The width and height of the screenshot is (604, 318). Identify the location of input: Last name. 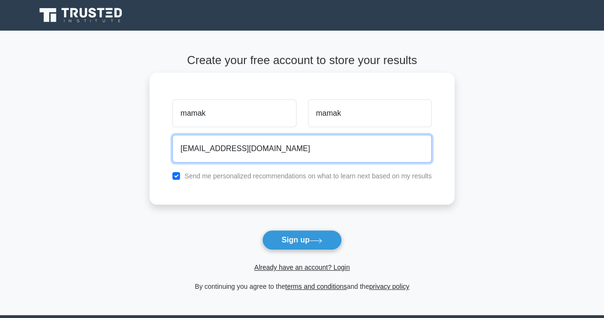
(370, 113).